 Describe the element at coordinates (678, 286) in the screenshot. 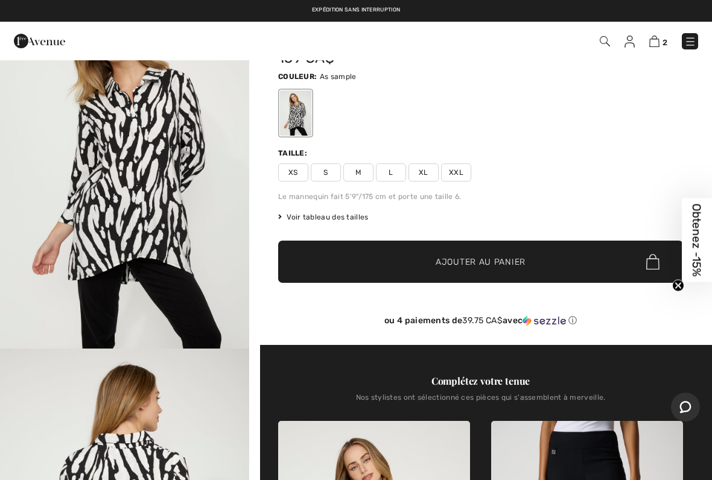

I see `button: Close teaser` at that location.